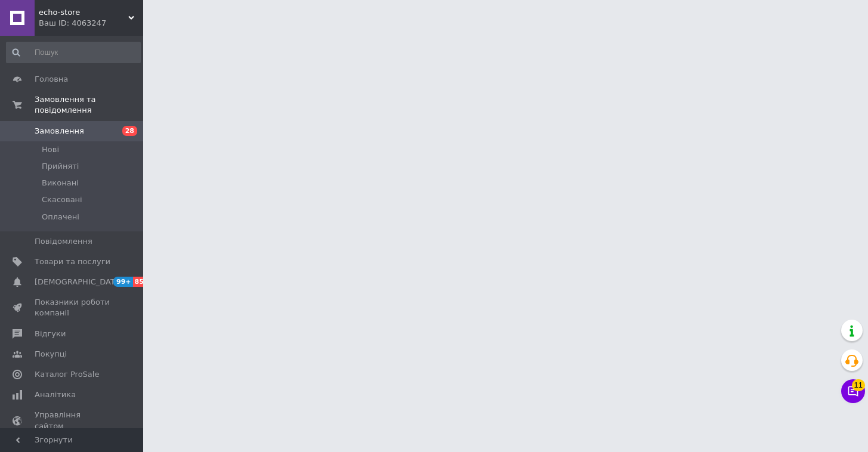 The image size is (868, 452). I want to click on span: Аналітика, so click(55, 395).